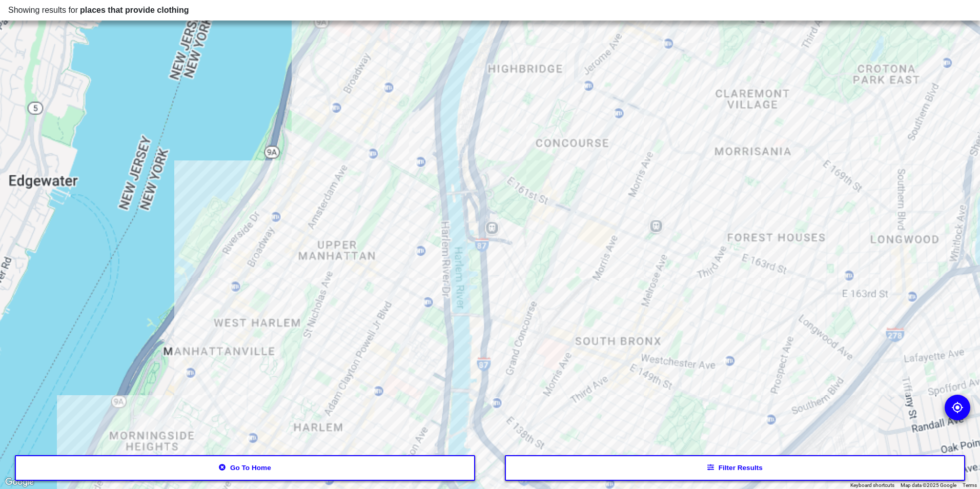 The height and width of the screenshot is (489, 980). What do you see at coordinates (928, 485) in the screenshot?
I see `span: Map data ©2025 Google` at bounding box center [928, 485].